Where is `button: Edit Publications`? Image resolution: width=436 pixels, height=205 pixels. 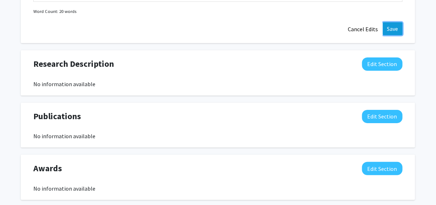 button: Edit Publications is located at coordinates (383, 116).